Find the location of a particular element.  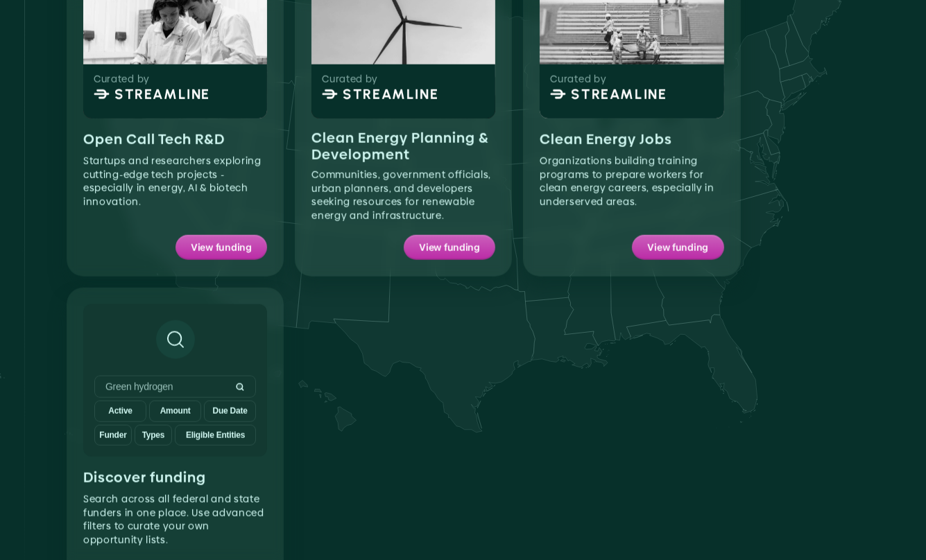

p: Open Call Tech R&D is located at coordinates (175, 139).